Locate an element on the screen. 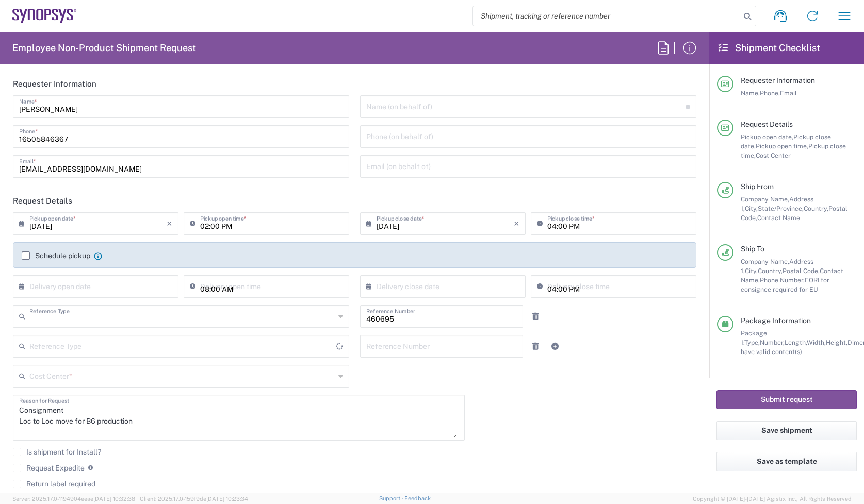 This screenshot has height=504, width=864. span: Server: 2025.17.0-1194904eeae is located at coordinates (73, 499).